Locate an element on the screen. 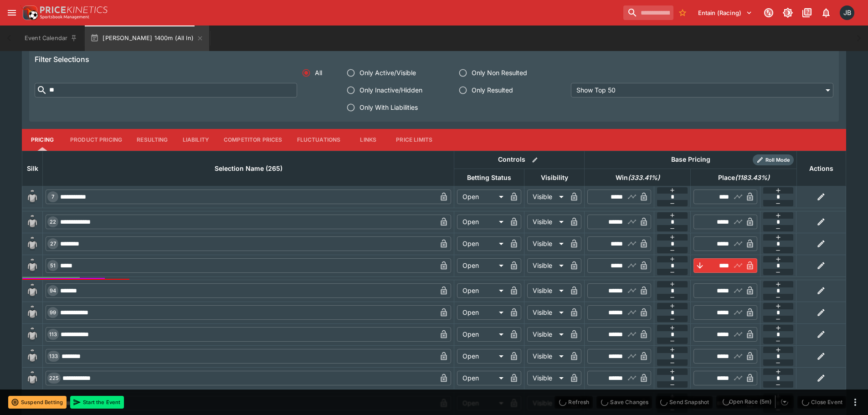  span: Place(1183.43%) is located at coordinates (744, 177).